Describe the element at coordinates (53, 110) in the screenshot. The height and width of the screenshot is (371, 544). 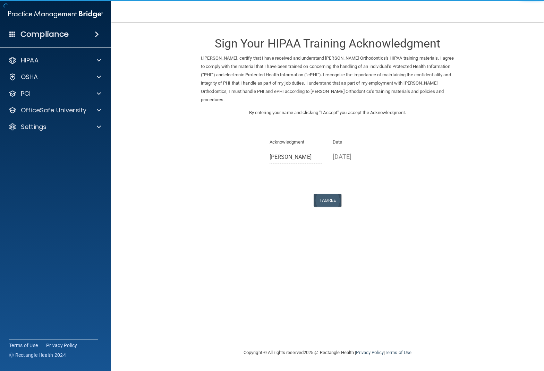
I see `p: OfficeSafe University` at that location.